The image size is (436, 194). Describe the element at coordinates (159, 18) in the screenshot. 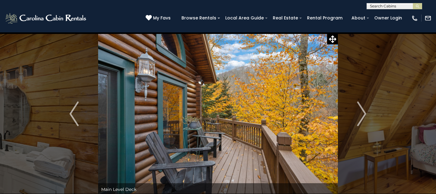

I see `a: My Favs` at that location.